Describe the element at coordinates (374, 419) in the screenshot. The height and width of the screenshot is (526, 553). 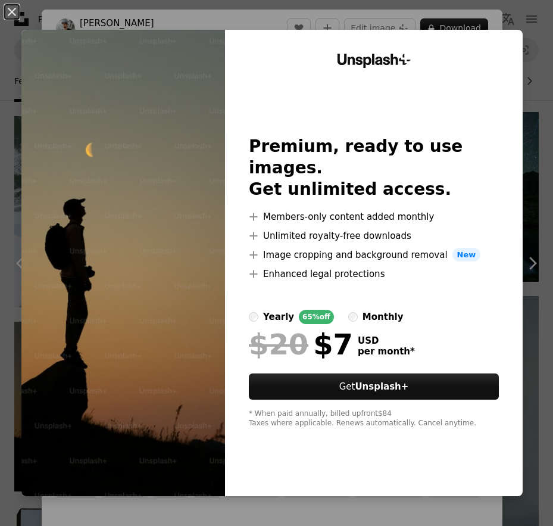
I see `div: * When paid annually, billed upfront $84 Taxes where applicable. Renews automatically. Cancel any...` at that location.